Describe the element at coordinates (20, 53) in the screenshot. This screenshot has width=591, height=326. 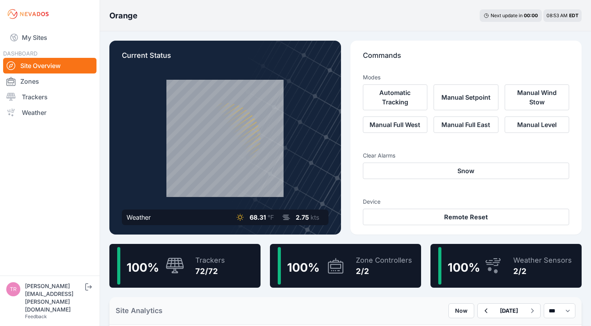
I see `span: DASHBOARD` at that location.